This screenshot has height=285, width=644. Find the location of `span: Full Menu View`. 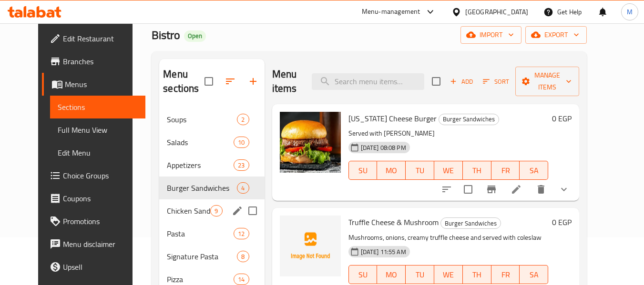

span: Full Menu View is located at coordinates (98, 130).